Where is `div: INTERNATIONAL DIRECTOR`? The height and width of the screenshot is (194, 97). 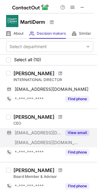
div: INTERNATIONAL DIRECTOR is located at coordinates (53, 80).